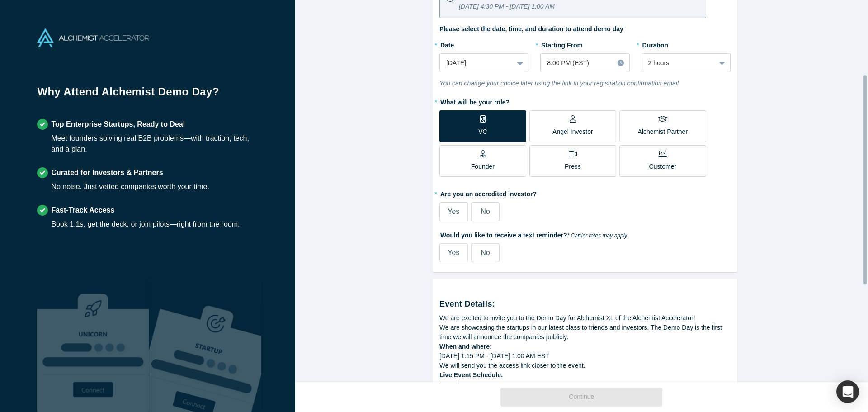 This screenshot has width=868, height=412. What do you see at coordinates (205, 345) in the screenshot?
I see `img: Prism AI` at bounding box center [205, 345].